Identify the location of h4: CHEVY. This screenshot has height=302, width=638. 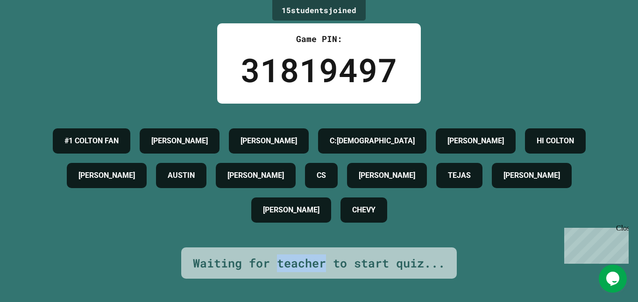
(364, 210).